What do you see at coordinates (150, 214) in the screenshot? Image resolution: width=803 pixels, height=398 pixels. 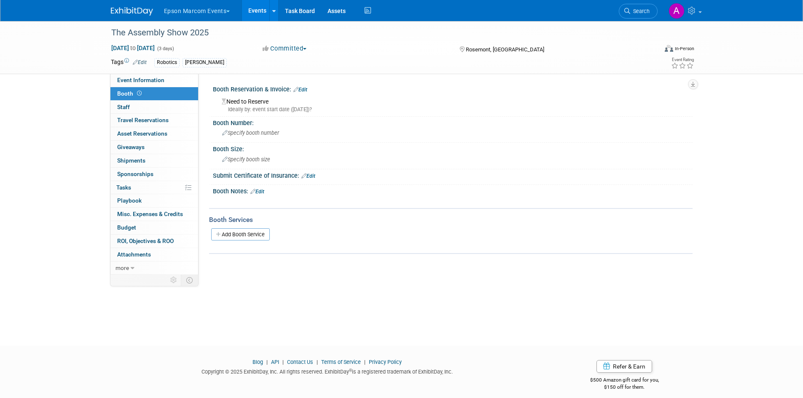 I see `span: Misc. Expenses & Credits` at bounding box center [150, 214].